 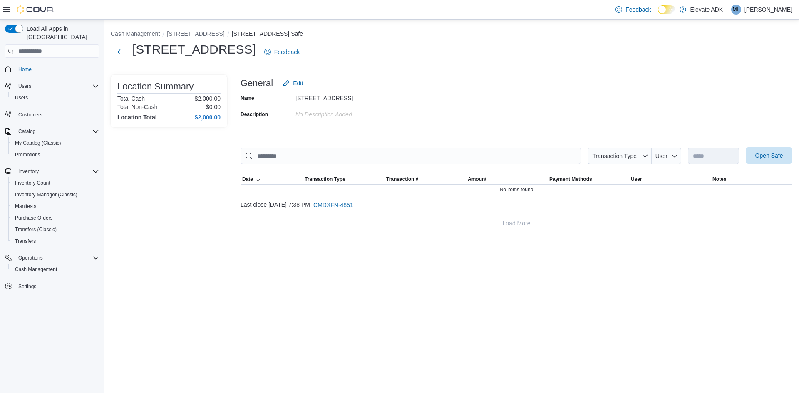 What do you see at coordinates (57, 286) in the screenshot?
I see `span: Settings` at bounding box center [57, 286].